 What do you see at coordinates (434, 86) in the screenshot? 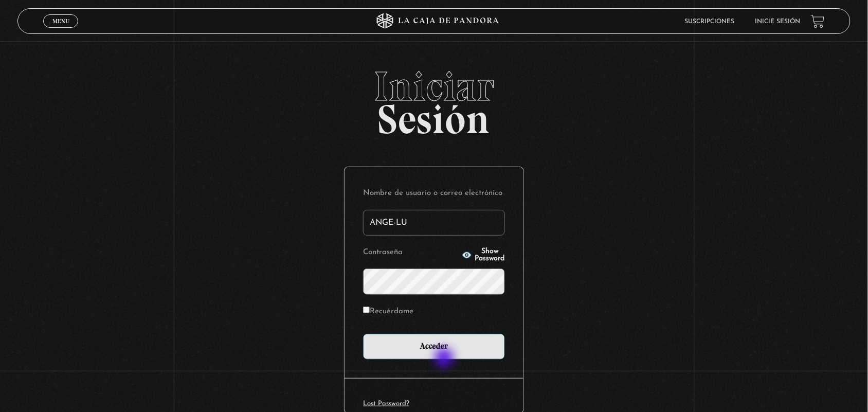
I see `span: Iniciar` at bounding box center [434, 86].